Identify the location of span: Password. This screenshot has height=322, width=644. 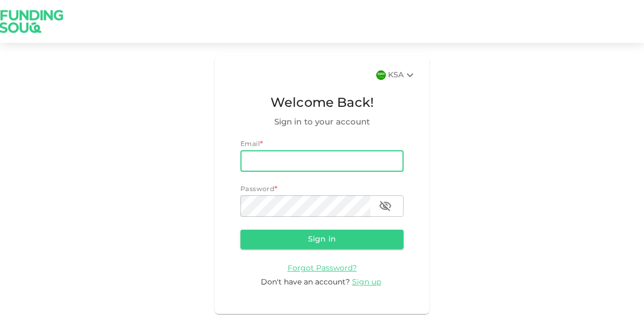
(257, 190).